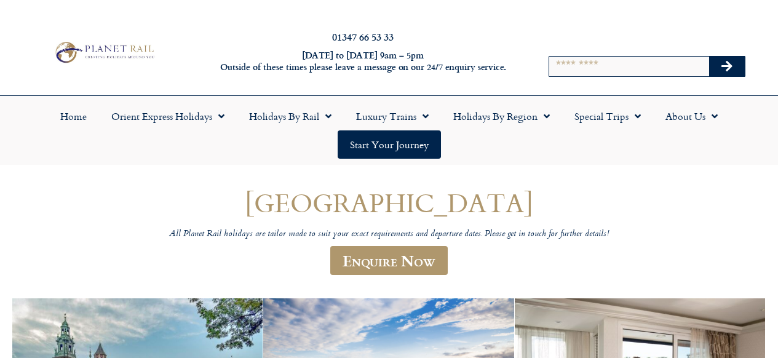  What do you see at coordinates (691, 116) in the screenshot?
I see `a: About Us` at bounding box center [691, 116].